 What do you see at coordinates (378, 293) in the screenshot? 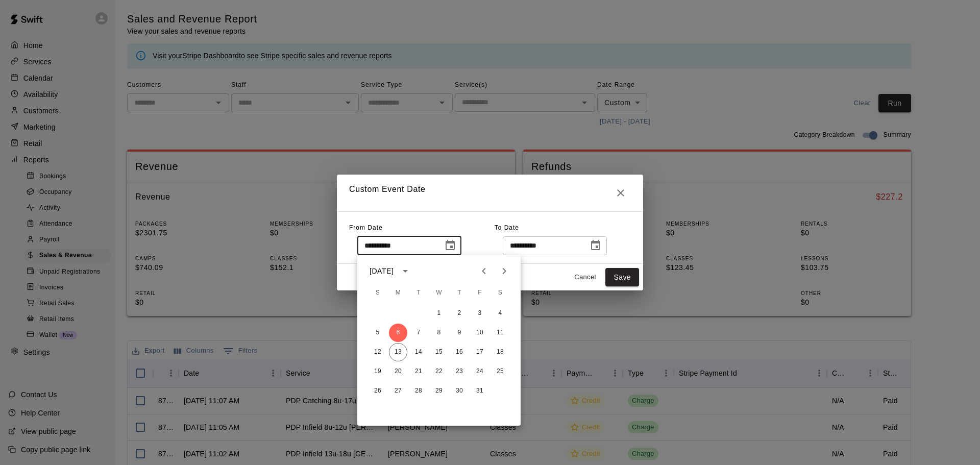
I see `span: Sunday` at bounding box center [378, 293].